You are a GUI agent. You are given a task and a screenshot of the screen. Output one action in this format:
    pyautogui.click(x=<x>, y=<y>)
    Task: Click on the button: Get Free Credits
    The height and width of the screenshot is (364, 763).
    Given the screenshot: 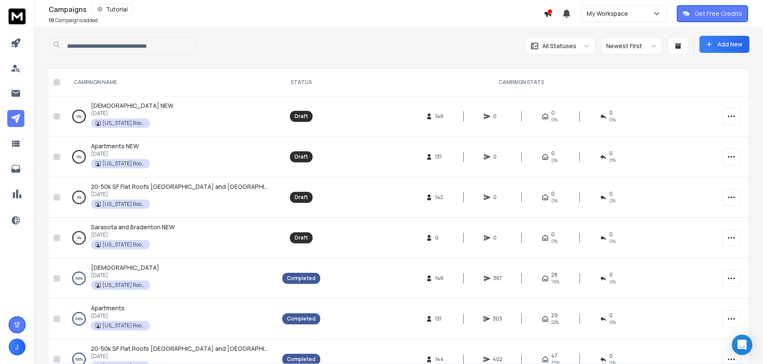 What is the action you would take?
    pyautogui.click(x=712, y=14)
    